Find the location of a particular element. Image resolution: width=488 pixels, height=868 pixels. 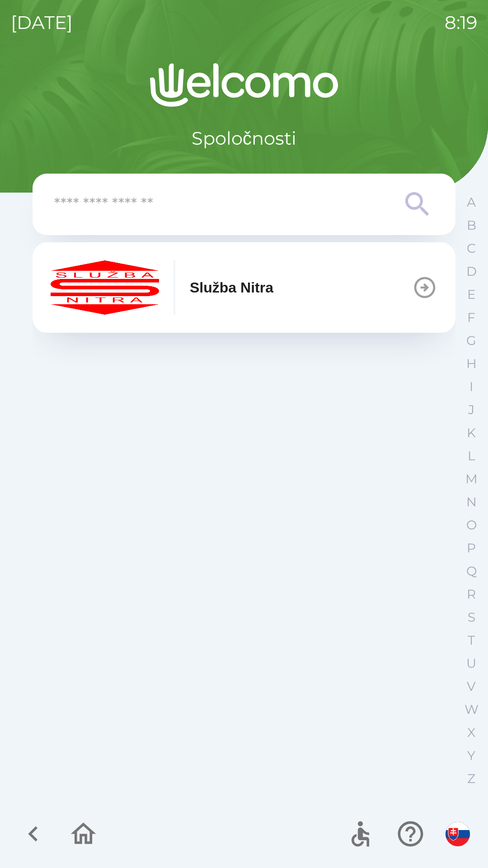

button: M is located at coordinates (472, 479).